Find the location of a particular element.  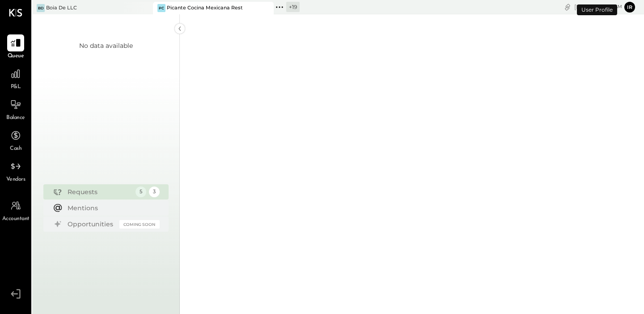

div: PC is located at coordinates (161, 8).